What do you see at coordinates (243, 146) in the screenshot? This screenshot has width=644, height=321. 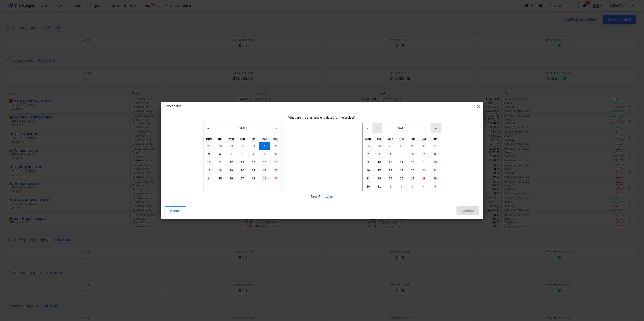 I see `button: October 30, 2025` at bounding box center [243, 146].